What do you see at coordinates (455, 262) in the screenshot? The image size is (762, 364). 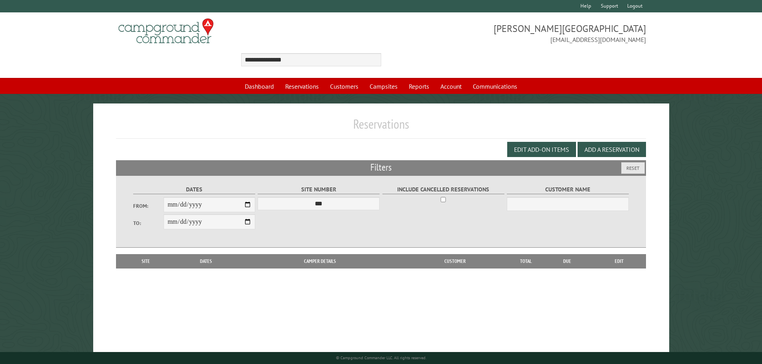 I see `th: Customer` at bounding box center [455, 262].